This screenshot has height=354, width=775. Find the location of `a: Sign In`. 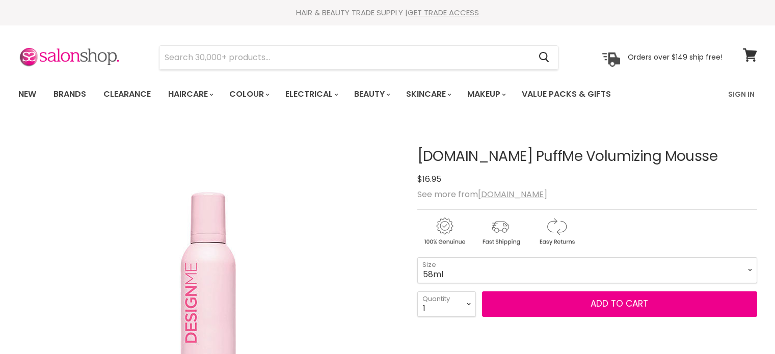

a: Sign In is located at coordinates (742, 94).